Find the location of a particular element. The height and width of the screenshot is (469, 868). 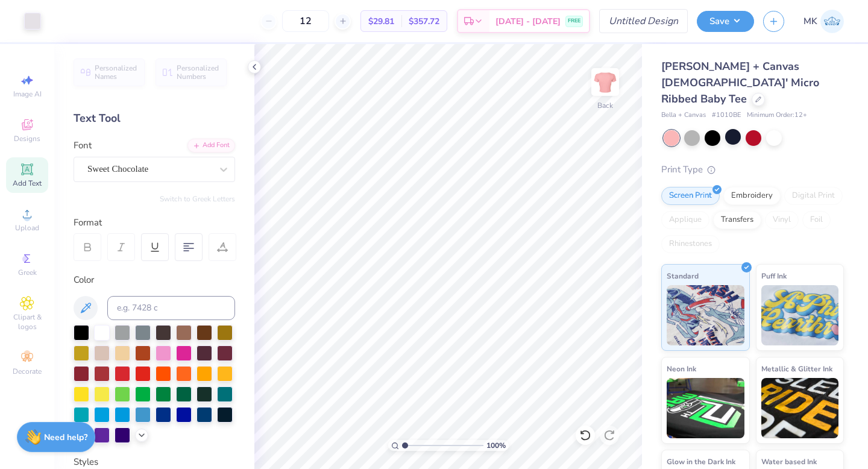

span: Clipart & logos is located at coordinates (27, 322).